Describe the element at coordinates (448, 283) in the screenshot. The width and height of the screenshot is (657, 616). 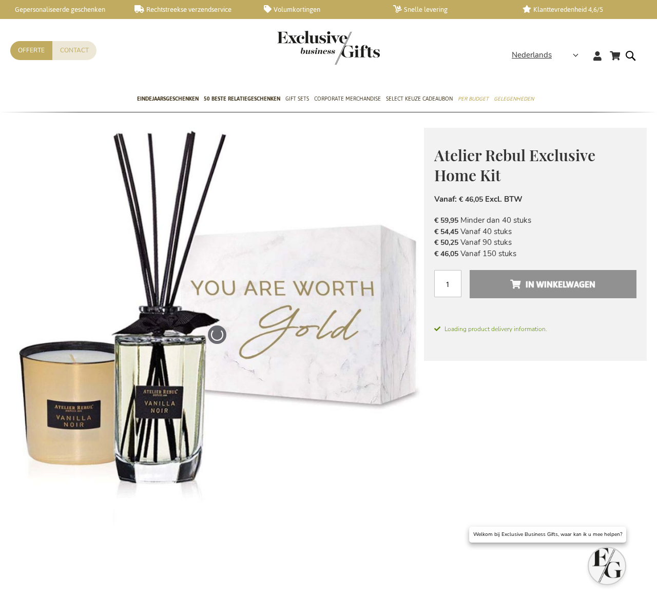
I see `input: Aantal` at that location.